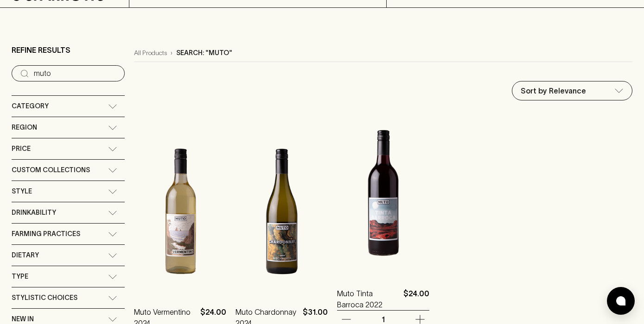  What do you see at coordinates (204, 53) in the screenshot?
I see `p: Search: "muto"` at bounding box center [204, 53].